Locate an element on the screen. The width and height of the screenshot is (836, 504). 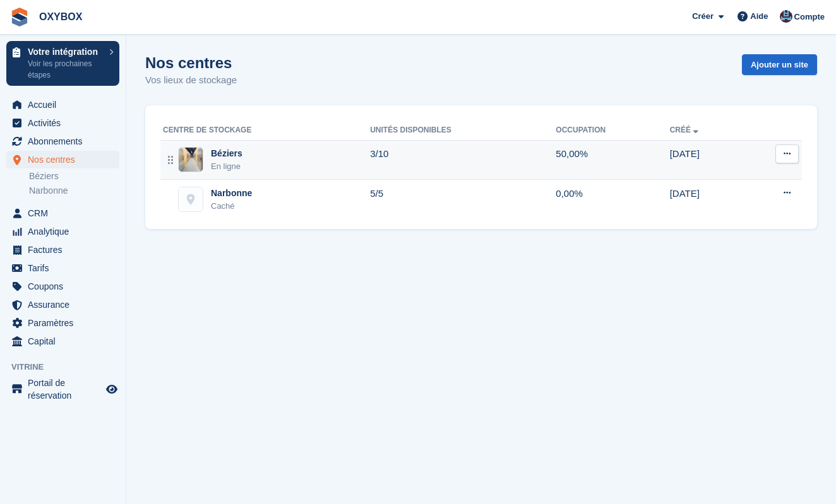
span: Aide is located at coordinates (759, 17).